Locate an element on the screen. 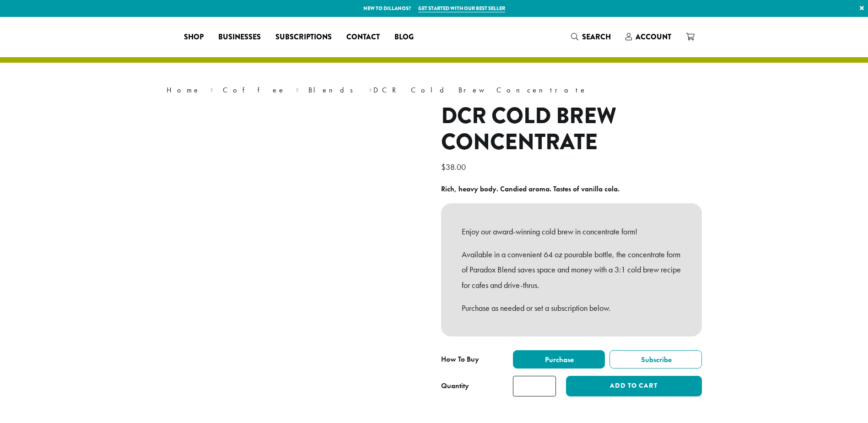 This screenshot has height=423, width=868. span: Subscribe is located at coordinates (656, 360).